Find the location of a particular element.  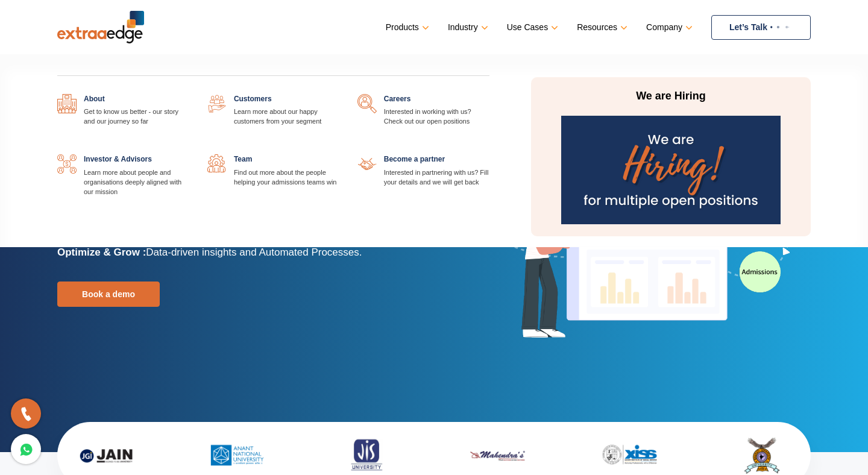

a: Book a demo is located at coordinates (108, 294).